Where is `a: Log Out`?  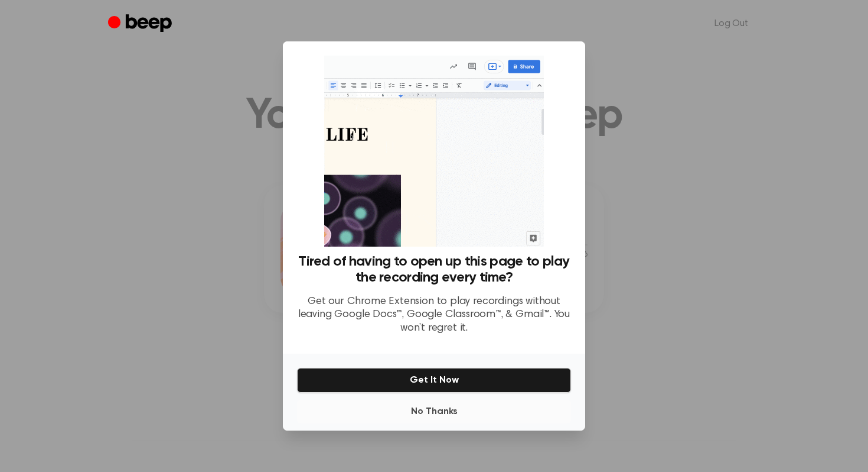 a: Log Out is located at coordinates (731, 24).